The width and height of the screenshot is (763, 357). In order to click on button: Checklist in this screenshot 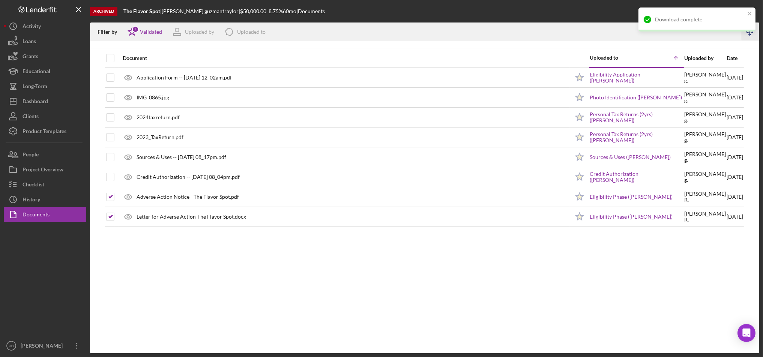, I will do `click(45, 185)`.